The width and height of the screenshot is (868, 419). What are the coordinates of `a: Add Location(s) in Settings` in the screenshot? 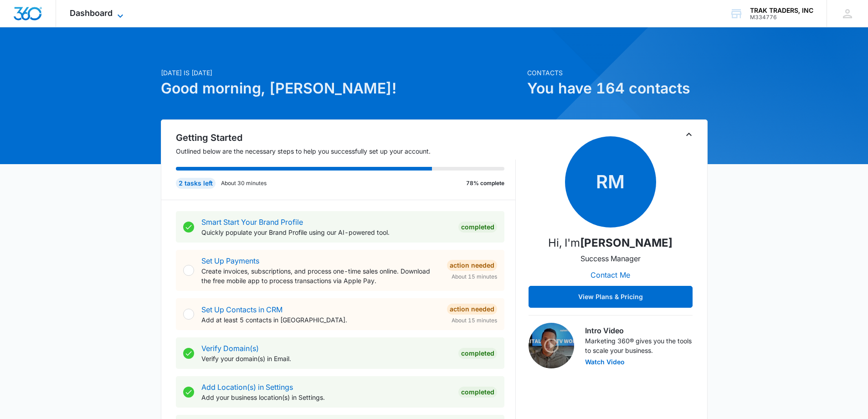 It's located at (247, 387).